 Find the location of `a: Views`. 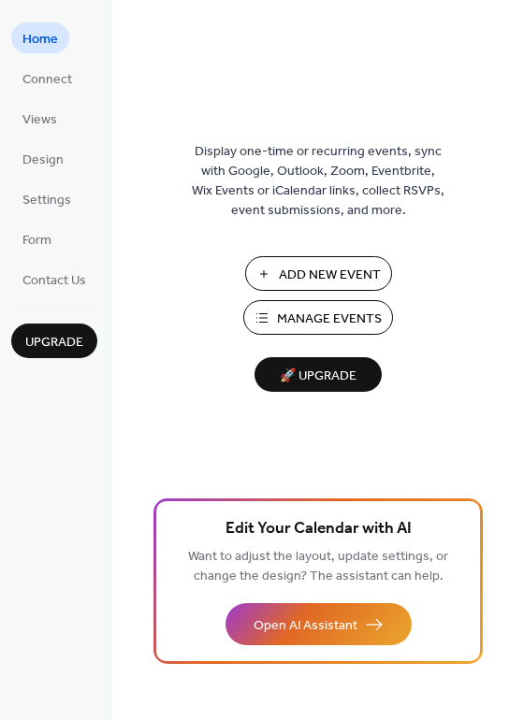

a: Views is located at coordinates (39, 118).